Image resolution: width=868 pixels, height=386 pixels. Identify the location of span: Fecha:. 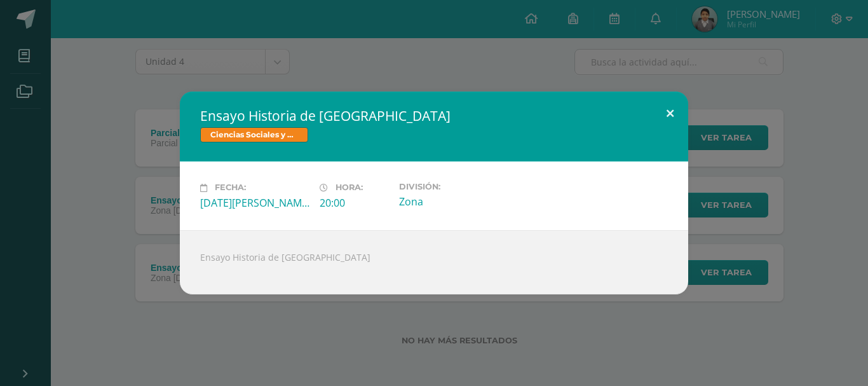
(230, 188).